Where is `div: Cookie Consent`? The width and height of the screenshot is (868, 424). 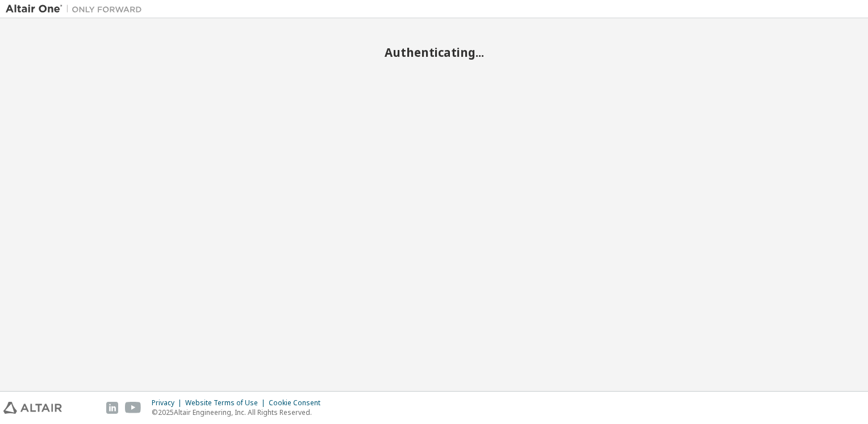
div: Cookie Consent is located at coordinates (298, 403).